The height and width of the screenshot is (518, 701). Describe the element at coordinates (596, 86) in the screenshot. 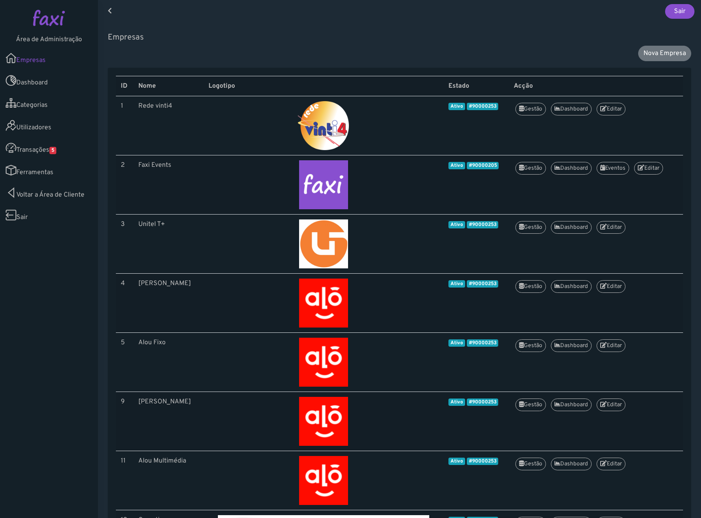

I see `th: Acção` at that location.